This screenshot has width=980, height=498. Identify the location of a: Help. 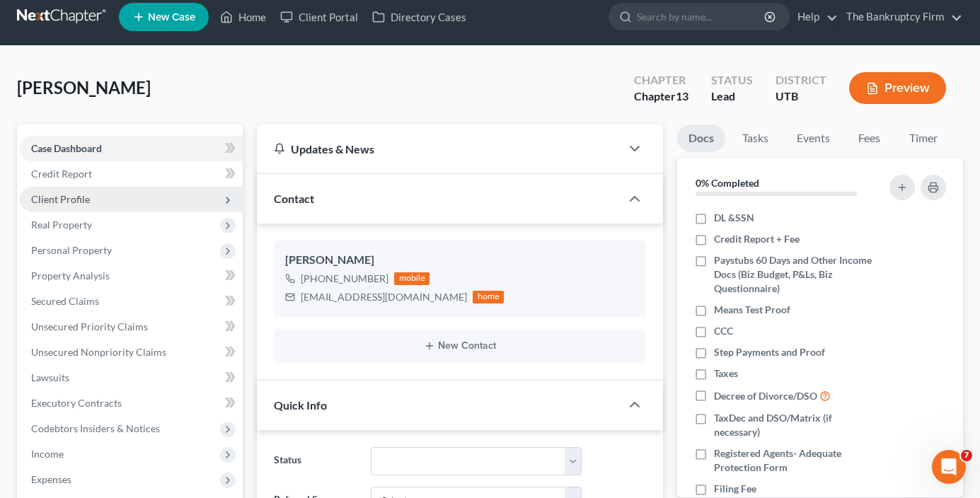
(814, 17).